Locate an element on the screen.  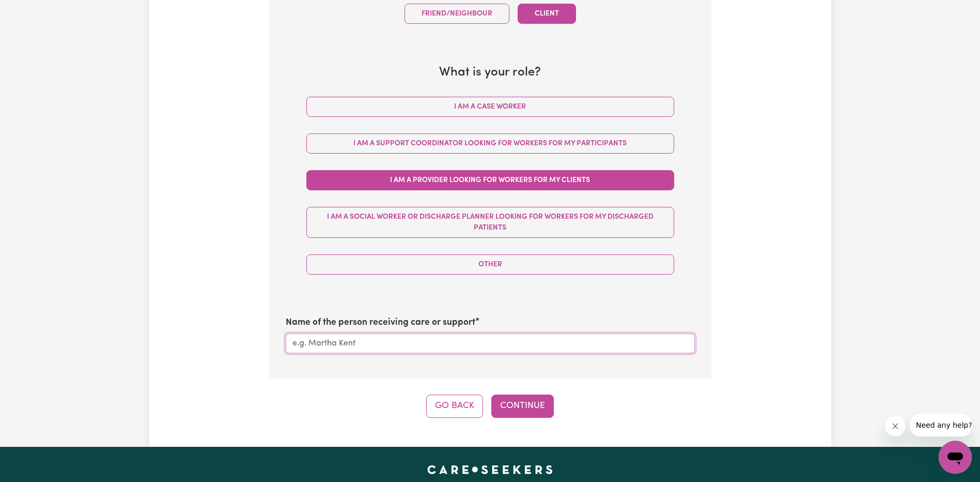
input: e.g. Martha Kent is located at coordinates (490, 343).